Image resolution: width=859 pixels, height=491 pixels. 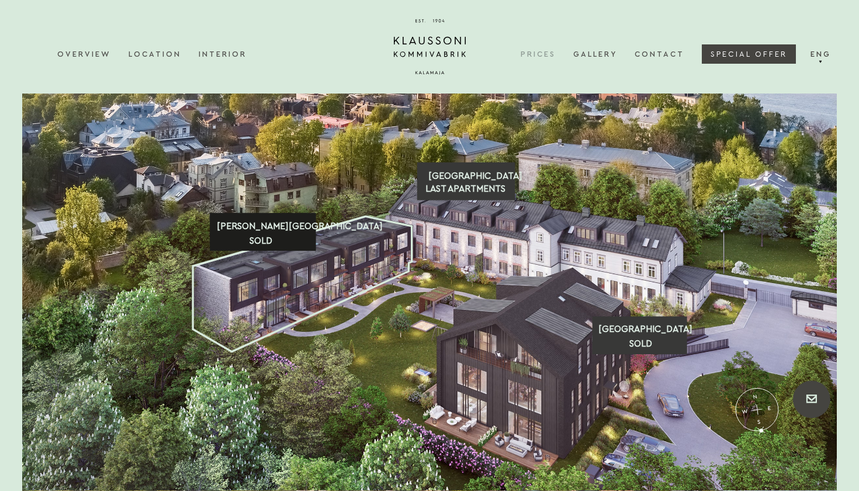 What do you see at coordinates (668, 54) in the screenshot?
I see `a: Contact` at bounding box center [668, 54].